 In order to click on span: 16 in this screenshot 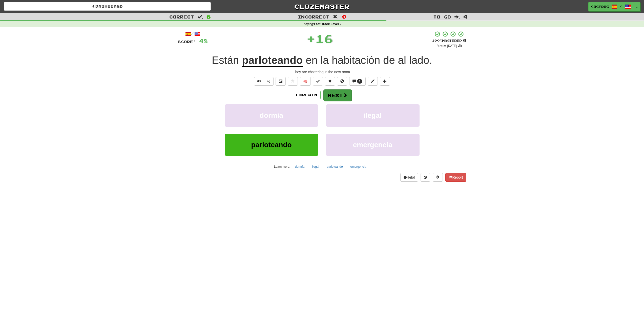, I will do `click(324, 39)`.